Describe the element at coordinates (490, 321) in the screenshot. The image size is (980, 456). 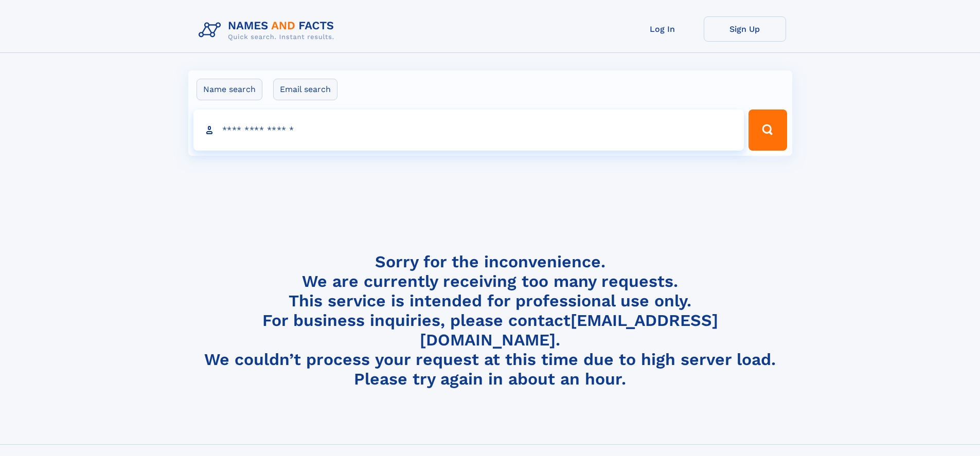
I see `h4: Sorry for the inconvenience. We are currently receiving too many requests. This service is intend...` at that location.